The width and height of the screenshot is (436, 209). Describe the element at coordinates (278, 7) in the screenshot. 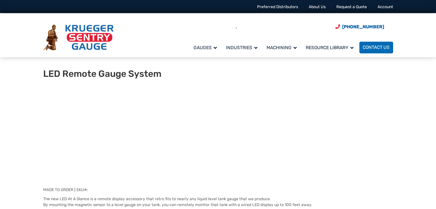

I see `a: Preferred Distributors` at that location.